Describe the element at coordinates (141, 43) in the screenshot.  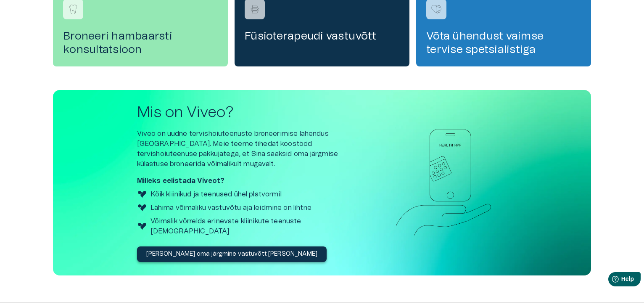
I see `h4: Broneeri hambaarsti konsultatsioon` at that location.